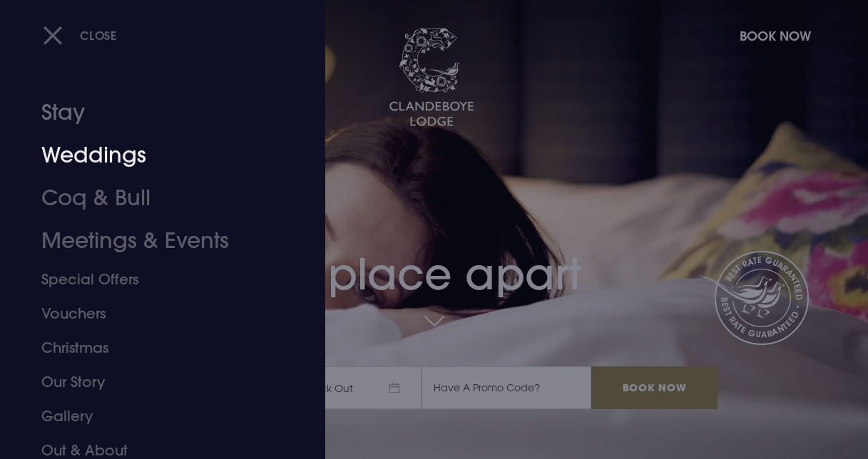 The height and width of the screenshot is (459, 868). What do you see at coordinates (153, 314) in the screenshot?
I see `a: Vouchers` at bounding box center [153, 314].